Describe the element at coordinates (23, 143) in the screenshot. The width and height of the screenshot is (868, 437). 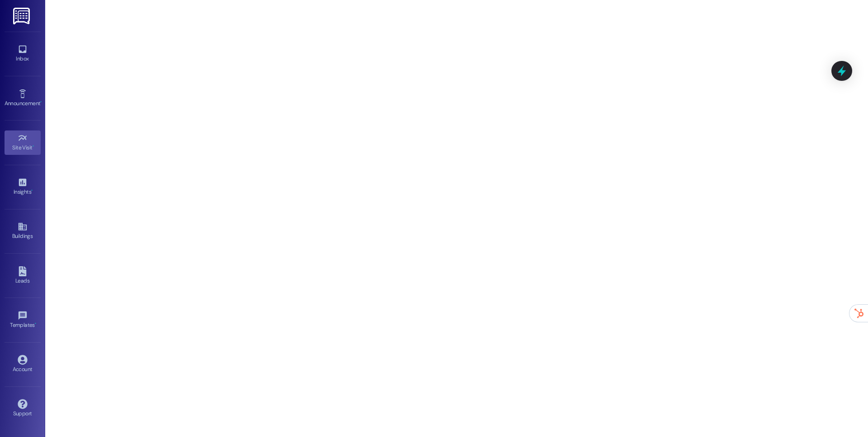
I see `a: Site Visit •` at that location.